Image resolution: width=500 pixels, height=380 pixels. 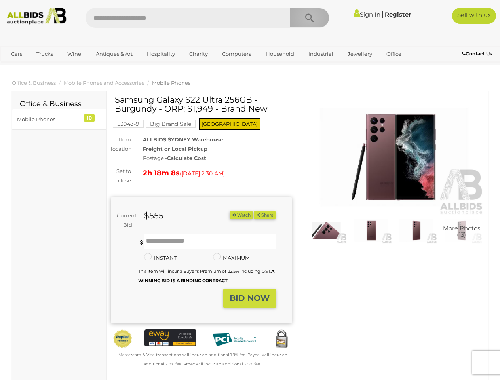 What do you see at coordinates (171, 83) in the screenshot?
I see `a: Mobile Phones` at bounding box center [171, 83].